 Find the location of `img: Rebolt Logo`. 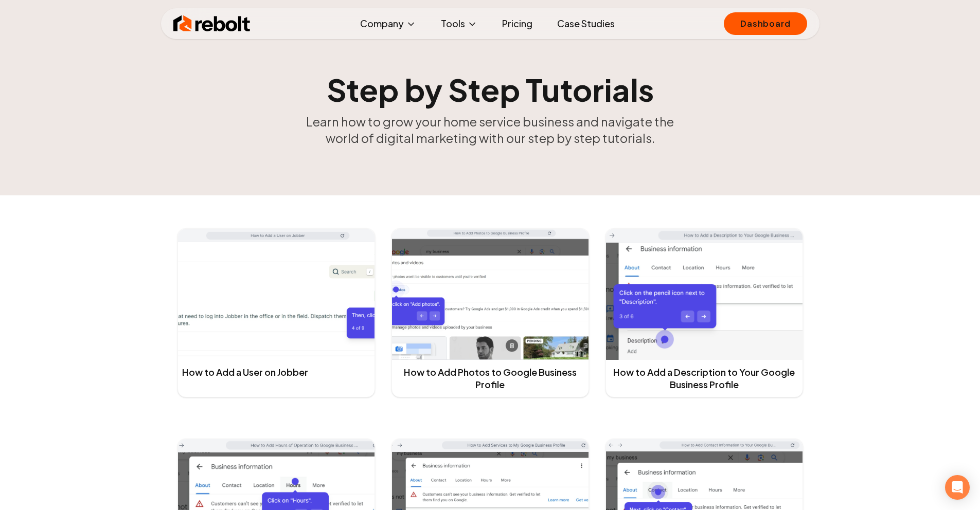

img: Rebolt Logo is located at coordinates (212, 24).